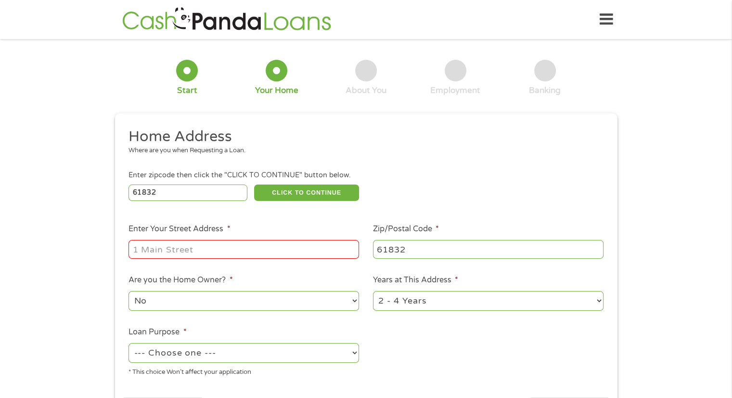 Image resolution: width=732 pixels, height=398 pixels. I want to click on div: Banking, so click(545, 91).